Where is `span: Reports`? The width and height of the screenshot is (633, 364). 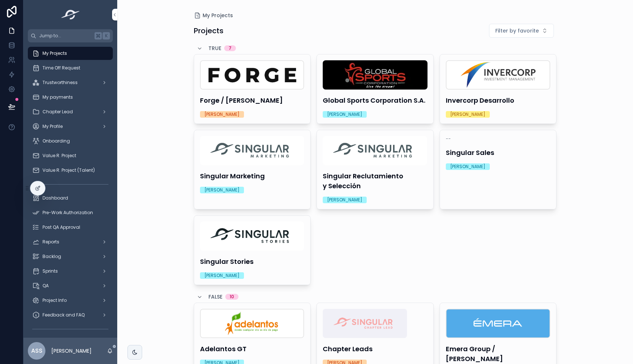
span: Reports is located at coordinates (51, 242).